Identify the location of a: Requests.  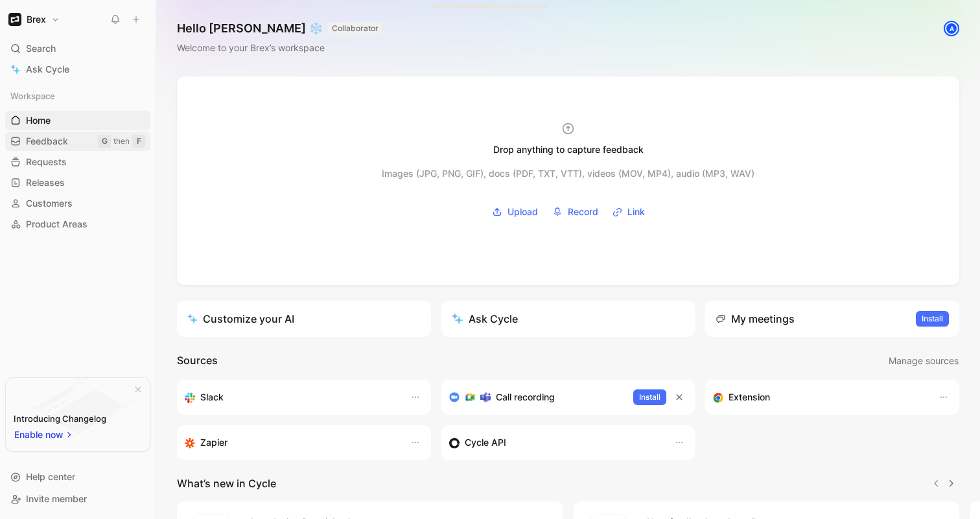
(78, 162).